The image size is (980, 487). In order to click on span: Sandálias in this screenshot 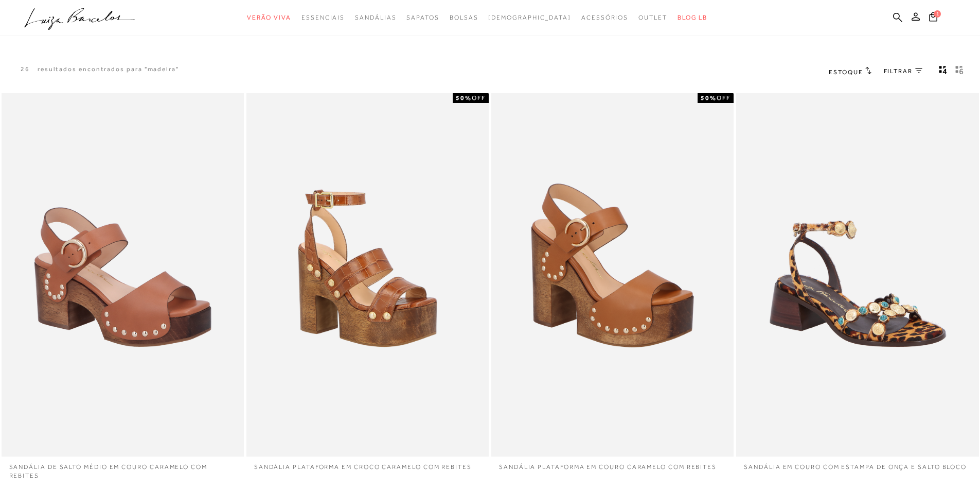, I will do `click(376, 18)`.